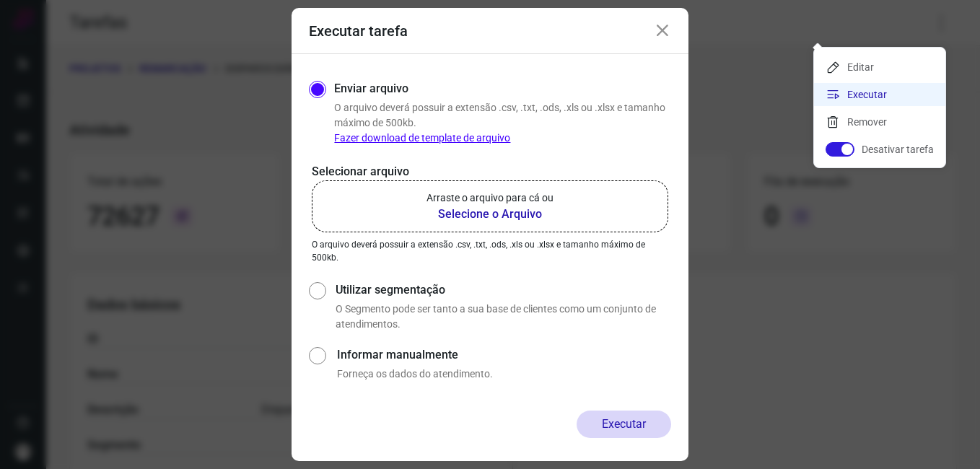 This screenshot has width=980, height=469. Describe the element at coordinates (502, 317) in the screenshot. I see `p: O Segmento pode ser tanto a sua base de clientes como um conjunto de atendimentos.` at that location.